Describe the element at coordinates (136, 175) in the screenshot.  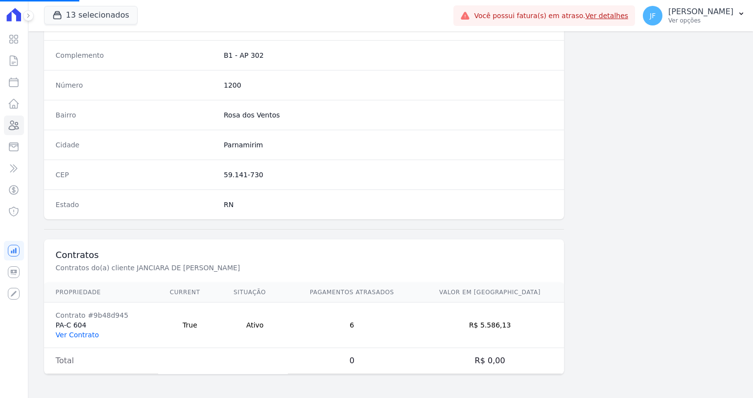
I see `dt: CEP` at that location.